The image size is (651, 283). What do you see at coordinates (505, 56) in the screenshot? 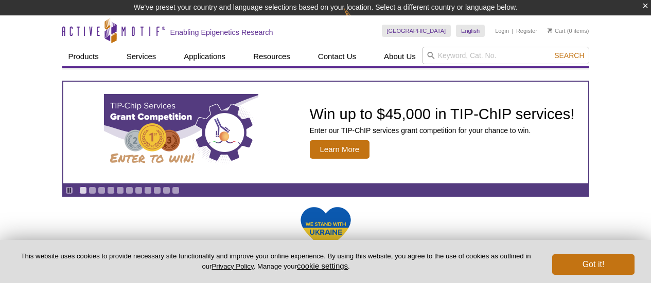
I see `input: Keyword, Cat. No.` at bounding box center [505, 56].